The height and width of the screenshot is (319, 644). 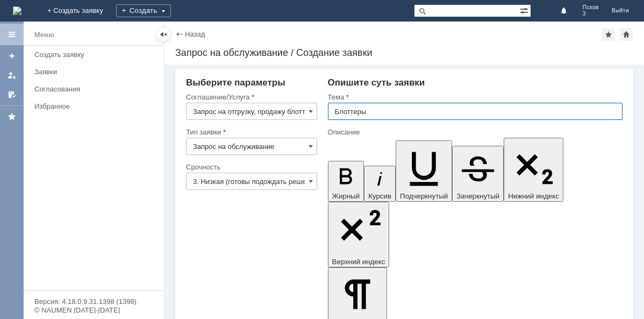 I want to click on span: Выберите параметры, so click(x=235, y=82).